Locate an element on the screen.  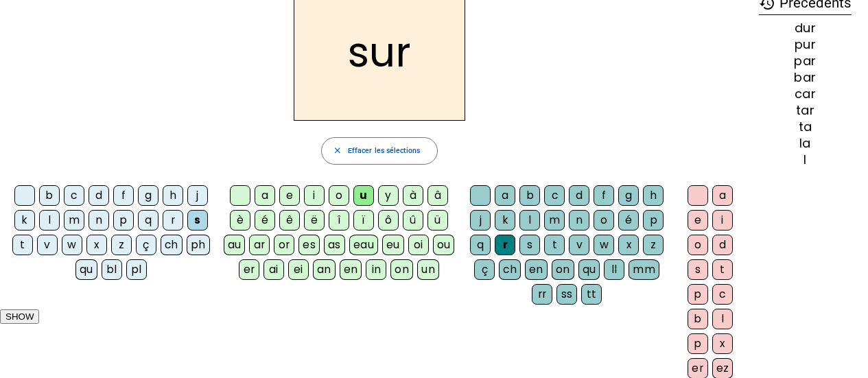
div: oi is located at coordinates (419, 245).